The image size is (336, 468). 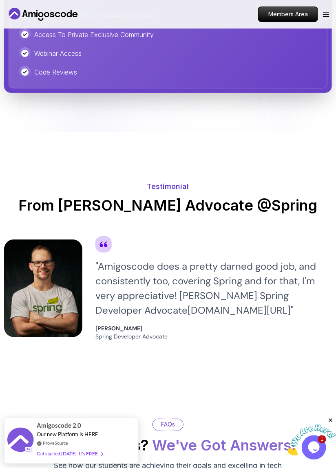 What do you see at coordinates (326, 14) in the screenshot?
I see `div: Open Menu` at bounding box center [326, 14].